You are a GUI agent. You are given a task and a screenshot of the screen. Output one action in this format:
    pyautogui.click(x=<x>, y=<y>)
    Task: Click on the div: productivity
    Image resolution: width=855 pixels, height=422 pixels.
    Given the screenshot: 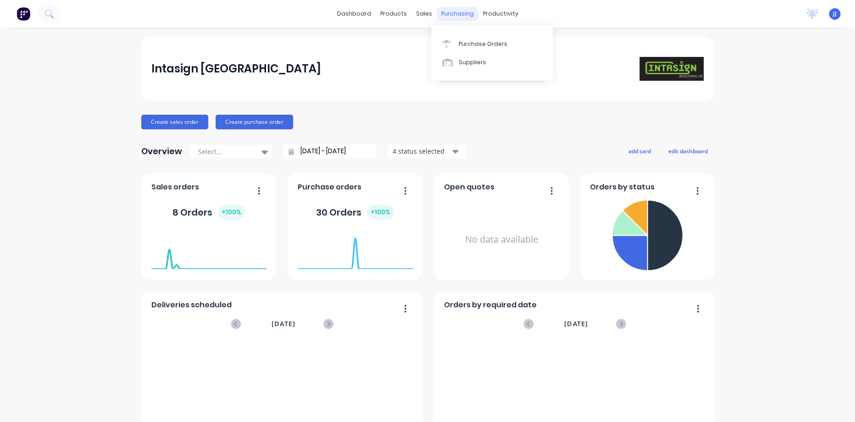 What is the action you would take?
    pyautogui.click(x=501, y=14)
    